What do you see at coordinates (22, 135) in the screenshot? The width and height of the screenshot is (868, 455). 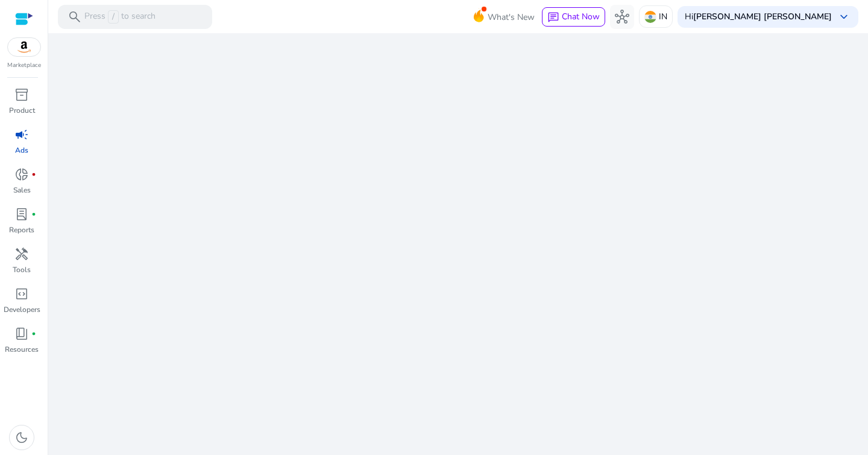 I see `span: campaign` at bounding box center [22, 135].